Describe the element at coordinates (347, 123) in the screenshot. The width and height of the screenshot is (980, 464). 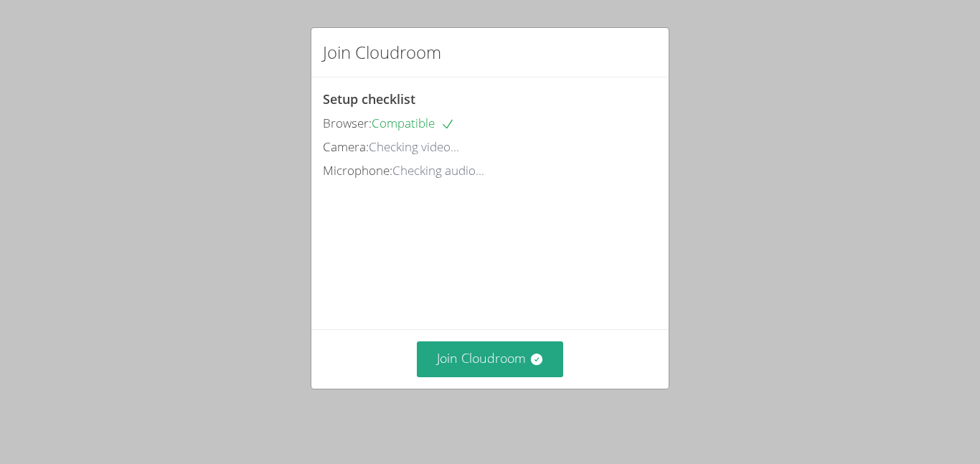
I see `span: Browser:` at that location.